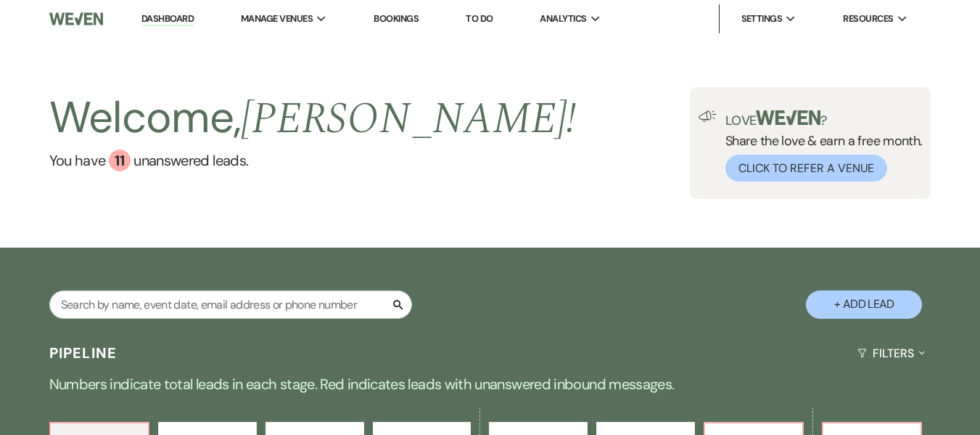 Image resolution: width=980 pixels, height=435 pixels. What do you see at coordinates (276, 19) in the screenshot?
I see `span: Manage Venues` at bounding box center [276, 19].